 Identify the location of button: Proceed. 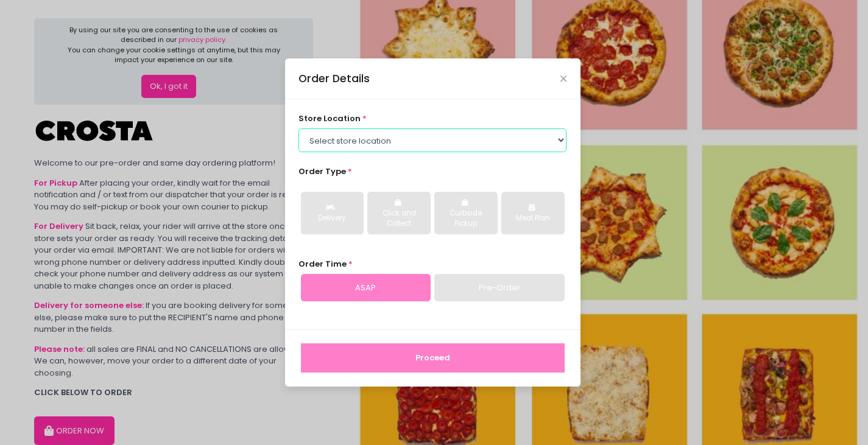
(433, 358).